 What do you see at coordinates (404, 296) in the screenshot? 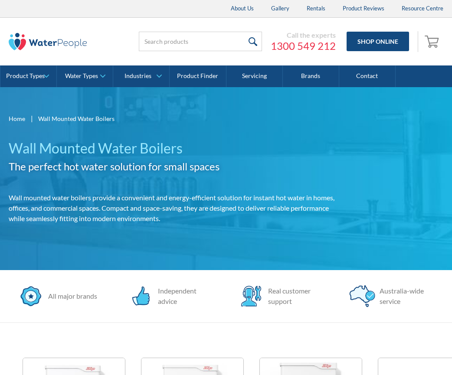
I see `div: Australia-wide service` at bounding box center [404, 296].